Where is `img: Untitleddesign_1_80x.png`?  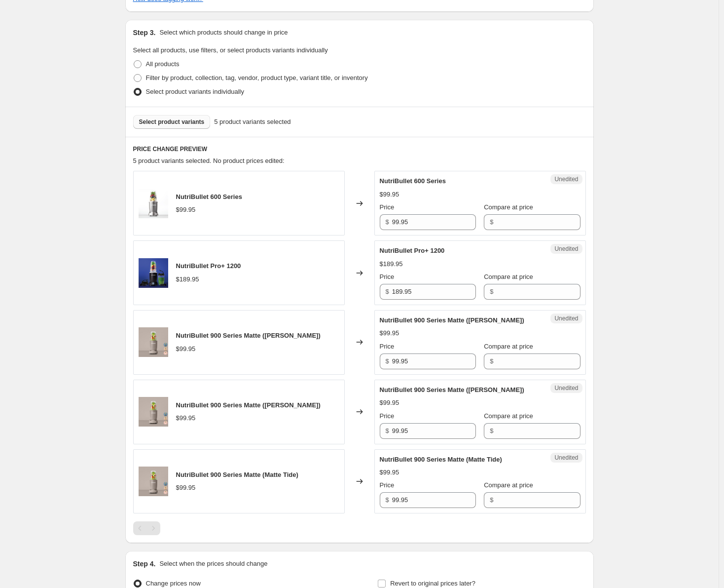 img: Untitleddesign_1_80x.png is located at coordinates (153, 203).